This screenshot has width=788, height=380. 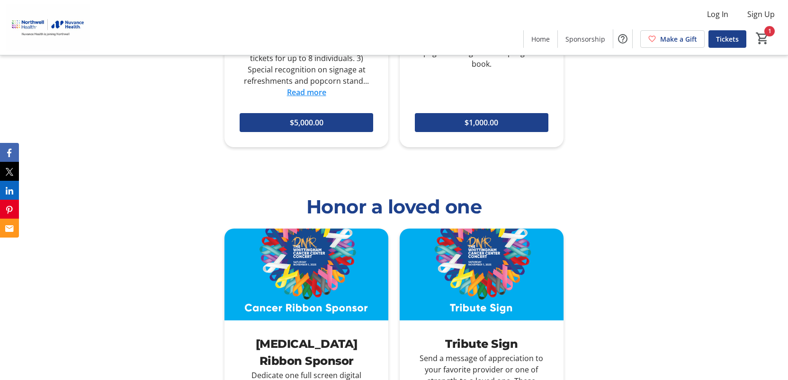 What do you see at coordinates (306, 275) in the screenshot?
I see `img: Cancer Ribbon Sponsor` at bounding box center [306, 275].